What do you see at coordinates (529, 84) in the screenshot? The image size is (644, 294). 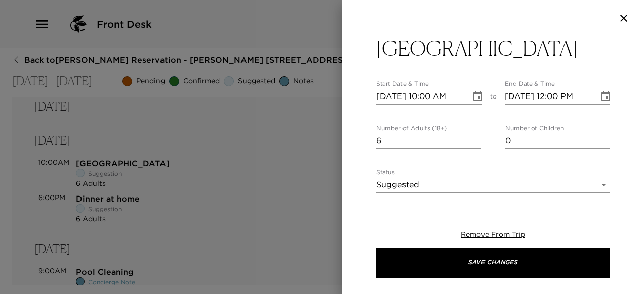 I see `label: End Date & Time` at bounding box center [529, 84].